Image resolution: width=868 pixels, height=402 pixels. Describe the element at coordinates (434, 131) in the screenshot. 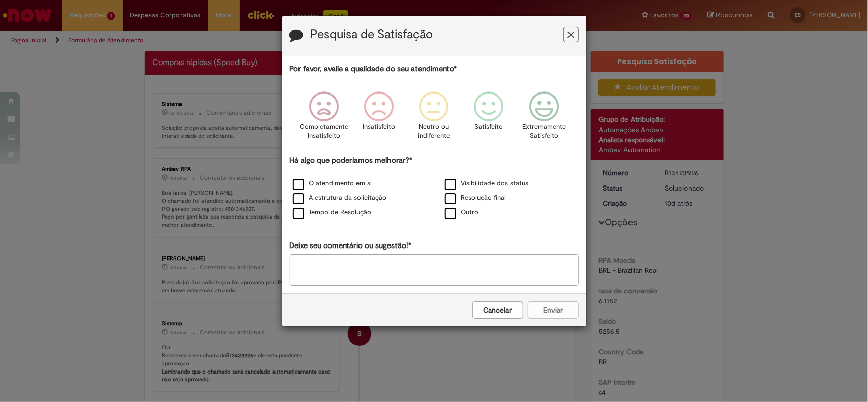

I see `p: Neutro ou indiferente` at that location.